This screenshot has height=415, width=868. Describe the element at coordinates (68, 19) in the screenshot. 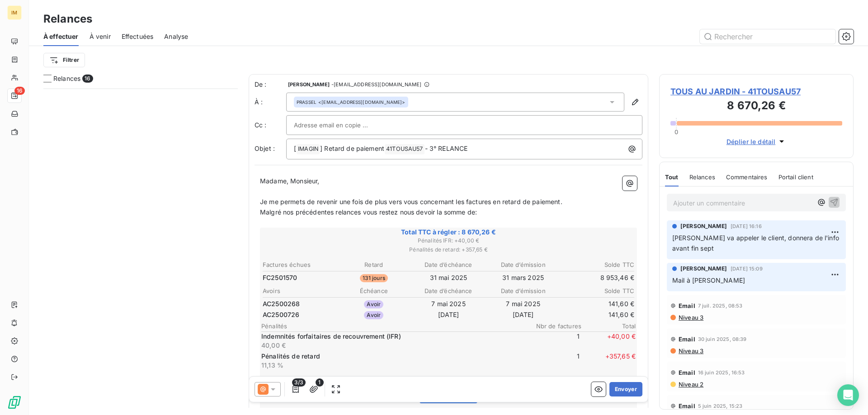

I see `h3: Relances` at that location.